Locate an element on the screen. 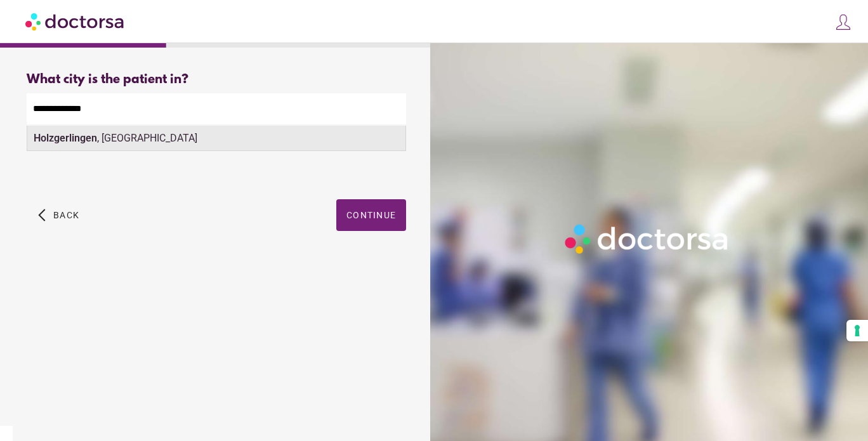 The height and width of the screenshot is (441, 868). img: icons8-customer-100.png is located at coordinates (843, 23).